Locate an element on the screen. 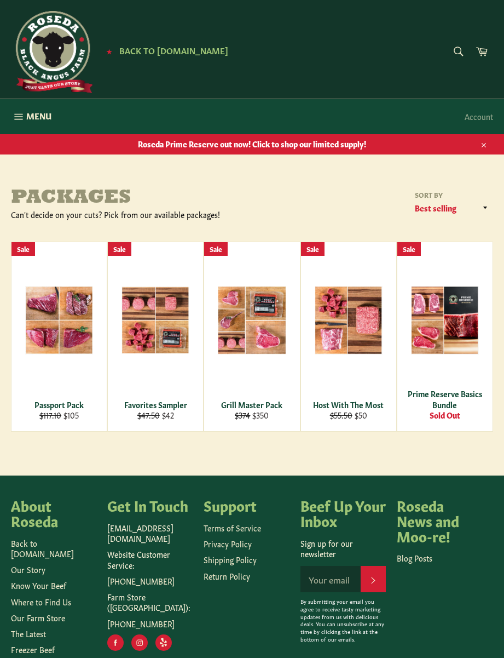  img: Grill Master Pack is located at coordinates (252, 320).